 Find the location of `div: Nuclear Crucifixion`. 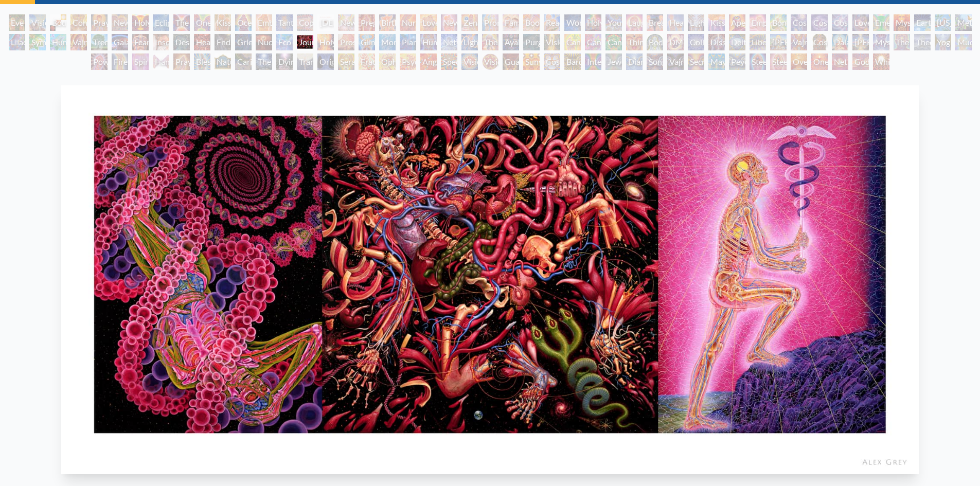

div: Nuclear Crucifixion is located at coordinates (263, 42).